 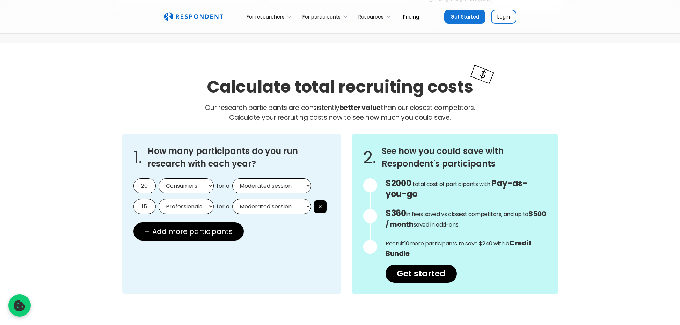 What do you see at coordinates (407, 243) in the screenshot?
I see `span: 10` at bounding box center [407, 243].